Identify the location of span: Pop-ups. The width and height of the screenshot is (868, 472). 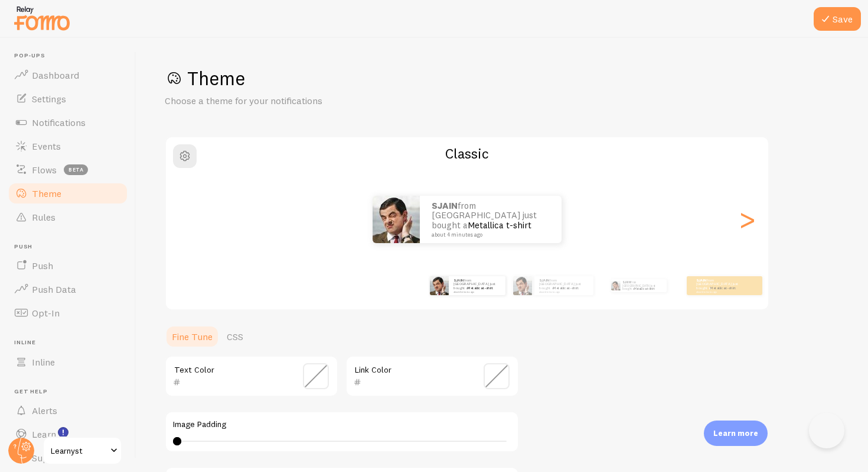
(71, 56).